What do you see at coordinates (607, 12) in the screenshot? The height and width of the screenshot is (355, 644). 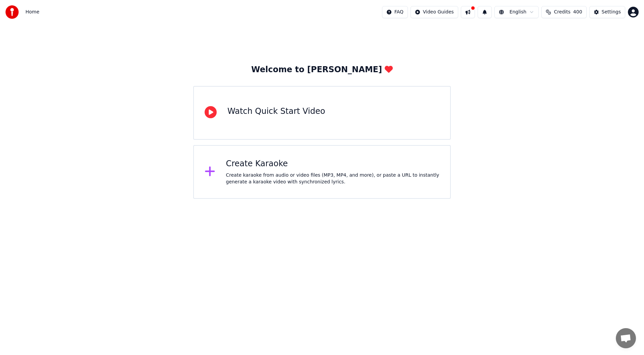 I see `button: Settings` at bounding box center [607, 12].